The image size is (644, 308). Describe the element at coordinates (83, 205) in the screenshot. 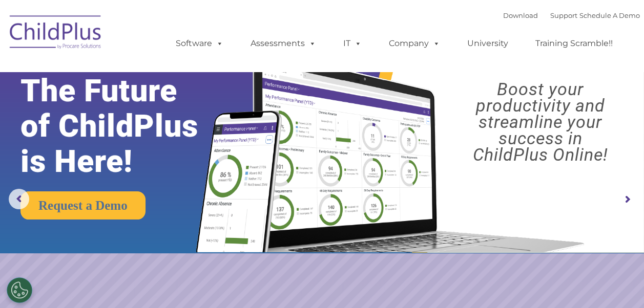

I see `a: Request a Demo` at that location.